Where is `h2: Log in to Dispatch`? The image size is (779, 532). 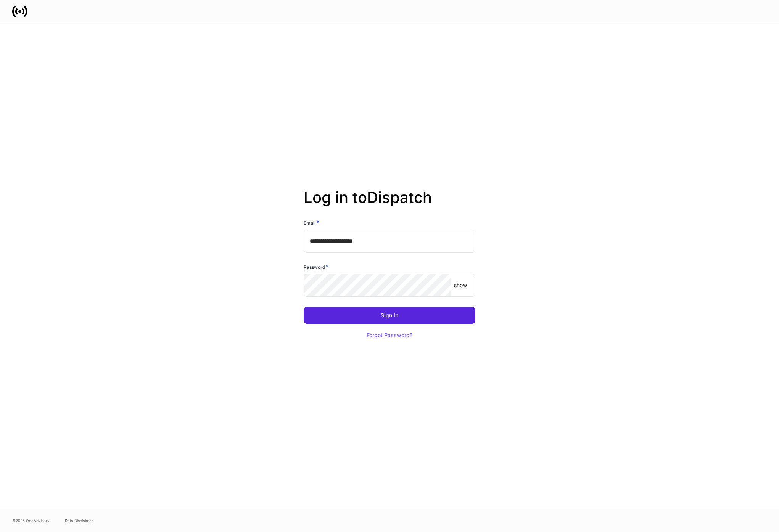
h2: Log in to Dispatch is located at coordinates (390, 204).